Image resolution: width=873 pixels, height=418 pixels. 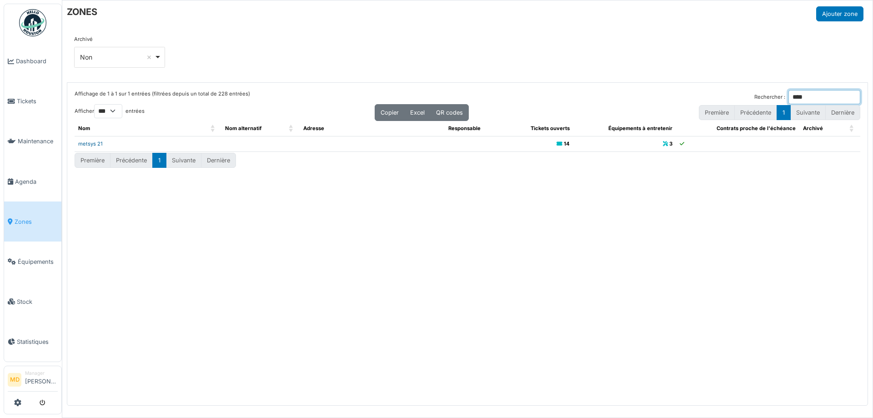 What do you see at coordinates (417, 112) in the screenshot?
I see `span: Excel` at bounding box center [417, 112].